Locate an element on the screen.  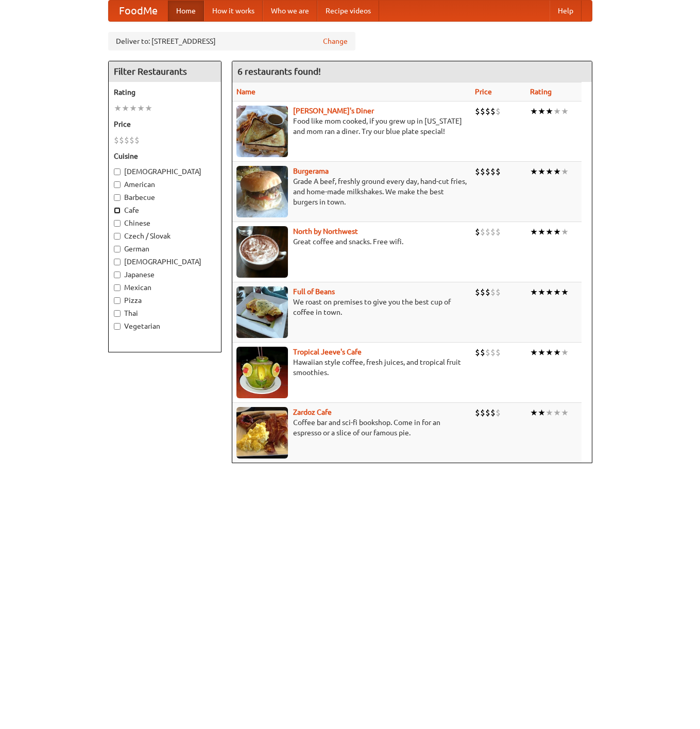
label: Mexican is located at coordinates (165, 288).